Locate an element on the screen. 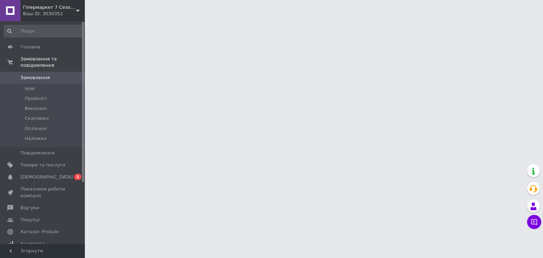 The image size is (543, 258). span: Каталог ProSale is located at coordinates (40, 232).